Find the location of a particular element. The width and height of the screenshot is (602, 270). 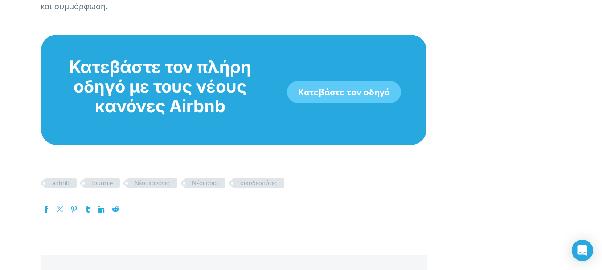

a: airbnb is located at coordinates (61, 183).